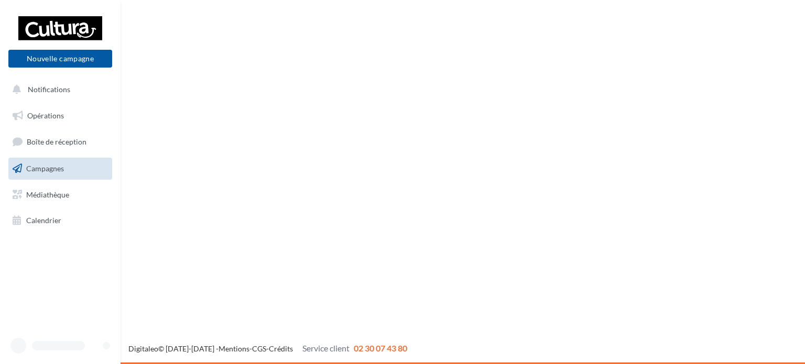 The image size is (805, 364). What do you see at coordinates (49, 89) in the screenshot?
I see `span: Notifications` at bounding box center [49, 89].